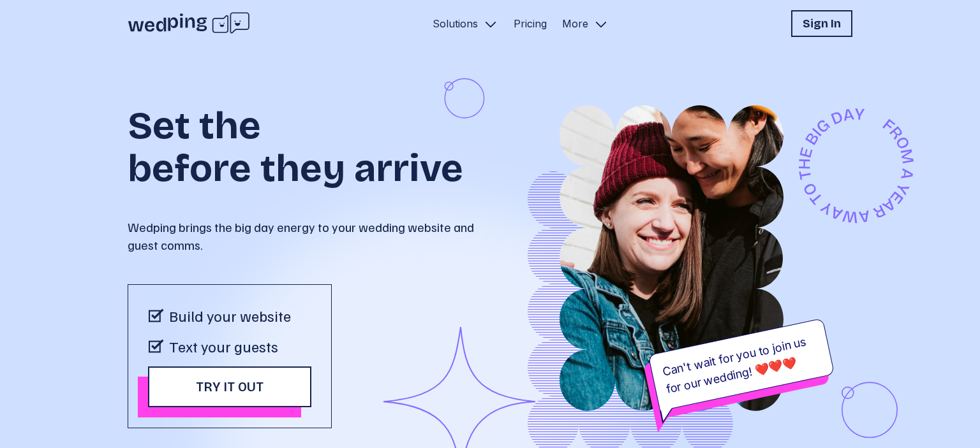  What do you see at coordinates (521, 23) in the screenshot?
I see `nav: Primary Navigation` at bounding box center [521, 23].